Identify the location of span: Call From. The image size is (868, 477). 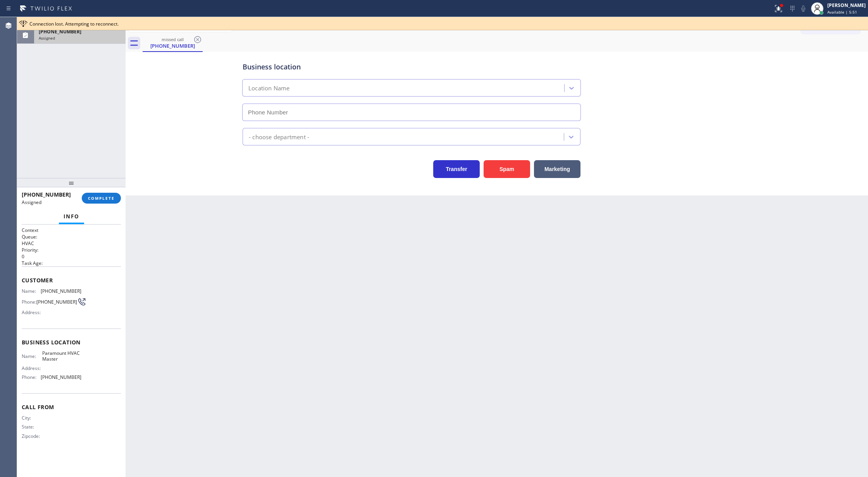
(71, 407).